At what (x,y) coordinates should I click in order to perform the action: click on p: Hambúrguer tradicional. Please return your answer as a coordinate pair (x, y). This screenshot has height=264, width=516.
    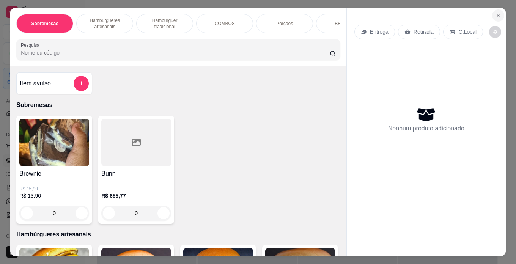
    Looking at the image, I should click on (165, 24).